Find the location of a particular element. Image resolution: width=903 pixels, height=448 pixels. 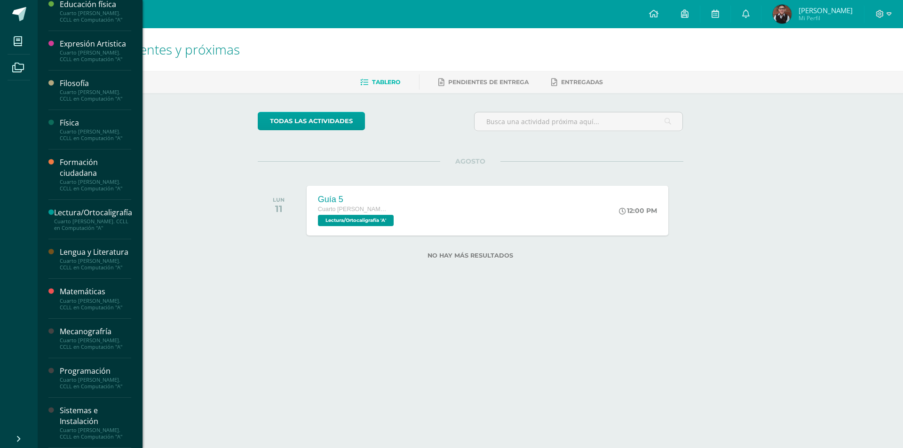

div: Lectura/Ortocaligrafía is located at coordinates (93, 213).